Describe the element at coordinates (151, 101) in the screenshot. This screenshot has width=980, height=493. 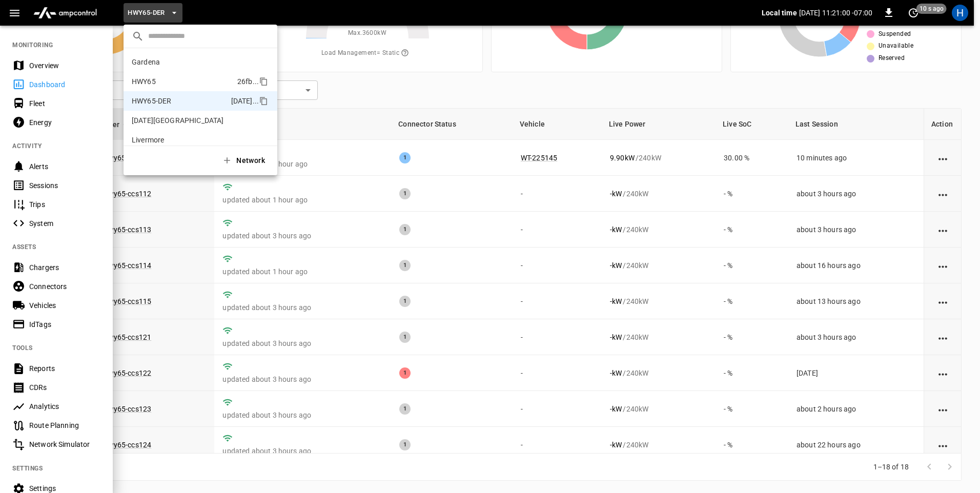
I see `p: HWY65-DER` at that location.